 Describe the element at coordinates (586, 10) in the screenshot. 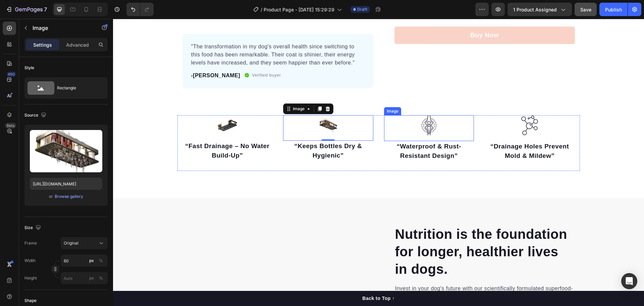

I see `button: Save` at that location.